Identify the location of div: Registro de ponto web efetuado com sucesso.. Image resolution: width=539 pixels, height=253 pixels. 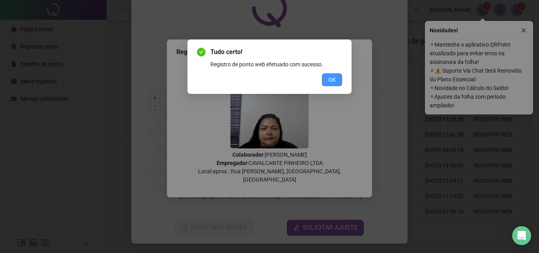
(276, 64).